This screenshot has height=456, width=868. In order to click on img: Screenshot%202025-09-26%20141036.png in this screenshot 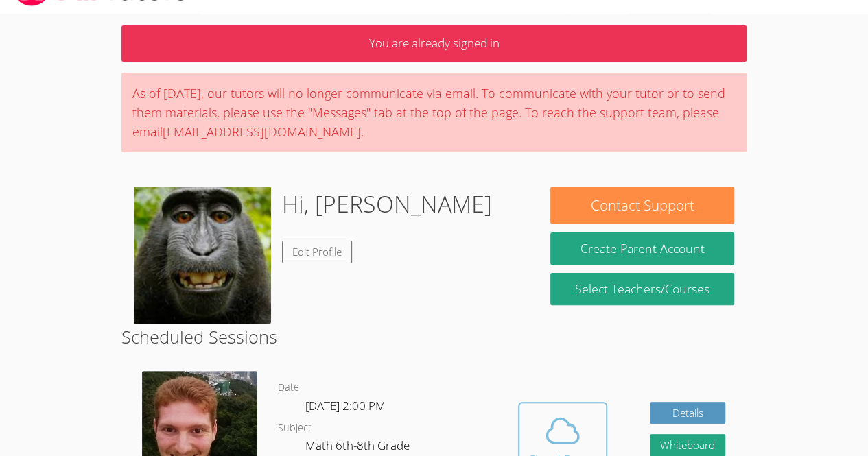, I will do `click(203, 255)`.